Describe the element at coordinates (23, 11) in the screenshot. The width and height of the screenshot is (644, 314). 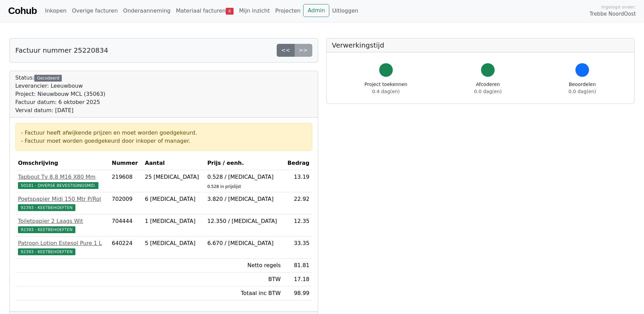
I see `a: Cohub` at that location.